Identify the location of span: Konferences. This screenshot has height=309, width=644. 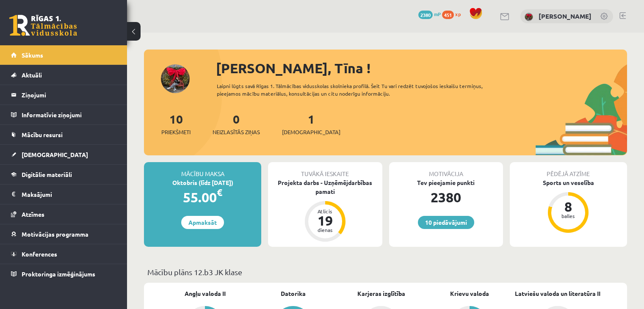
(39, 254).